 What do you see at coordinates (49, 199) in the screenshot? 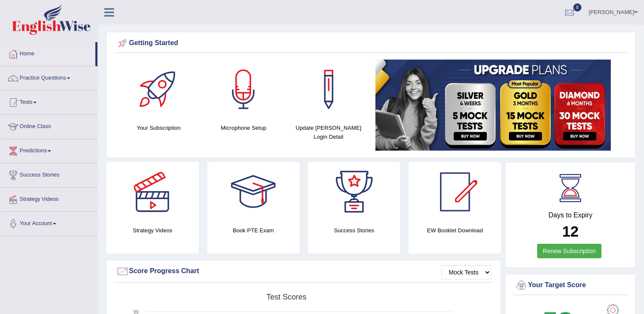
I see `a: Strategy Videos` at bounding box center [49, 199].